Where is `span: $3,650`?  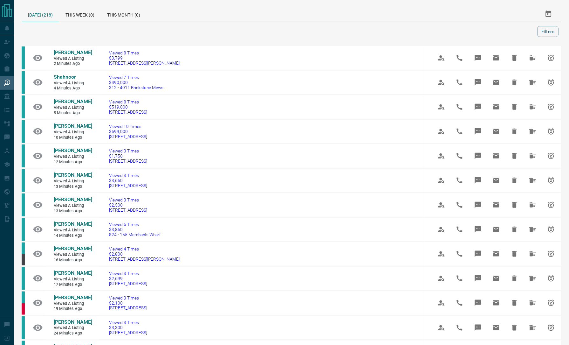
span: $3,650 is located at coordinates (128, 180).